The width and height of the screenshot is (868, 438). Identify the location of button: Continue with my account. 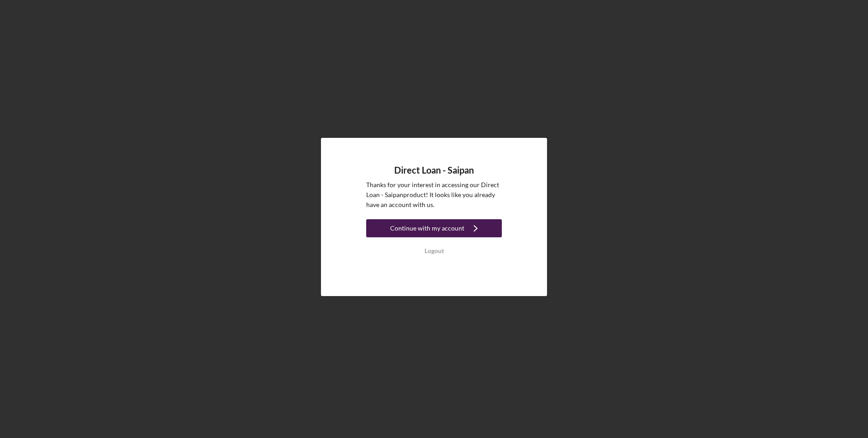
(434, 229).